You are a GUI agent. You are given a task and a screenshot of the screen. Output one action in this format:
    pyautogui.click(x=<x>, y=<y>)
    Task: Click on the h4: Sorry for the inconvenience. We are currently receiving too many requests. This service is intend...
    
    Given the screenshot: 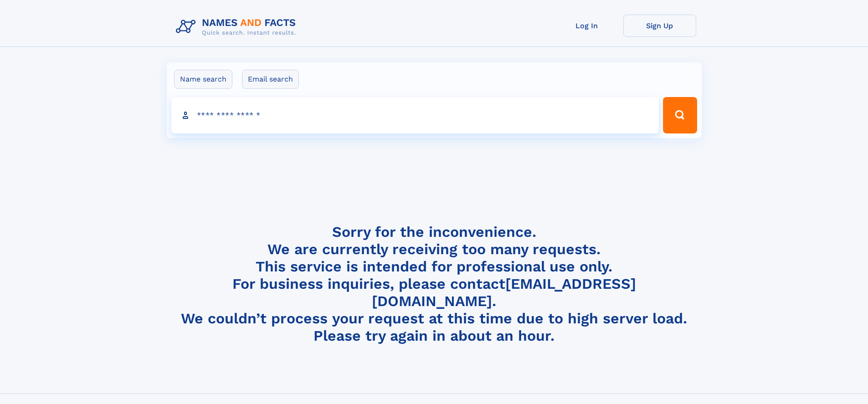 What is the action you would take?
    pyautogui.click(x=434, y=284)
    